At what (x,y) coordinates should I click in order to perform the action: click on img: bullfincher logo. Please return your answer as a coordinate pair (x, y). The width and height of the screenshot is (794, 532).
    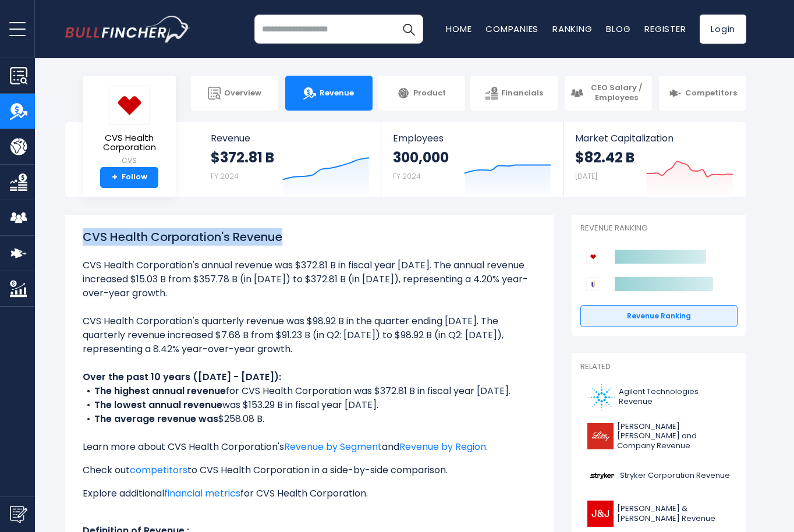
    Looking at the image, I should click on (127, 29).